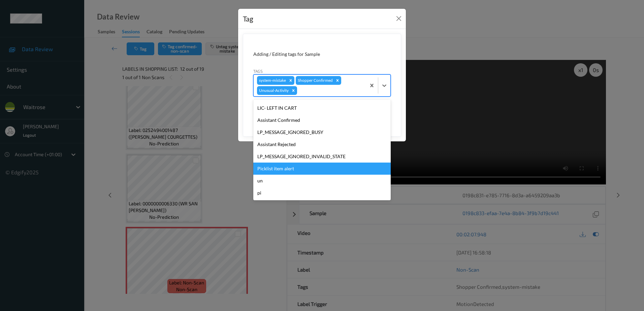 The width and height of the screenshot is (644, 311). I want to click on div: Remove Shopper Confirmed, so click(337, 80).